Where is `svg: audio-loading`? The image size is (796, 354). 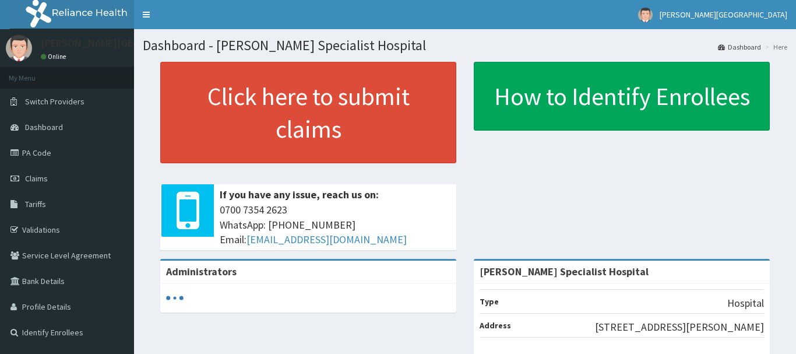
svg: audio-loading is located at coordinates (175, 298).